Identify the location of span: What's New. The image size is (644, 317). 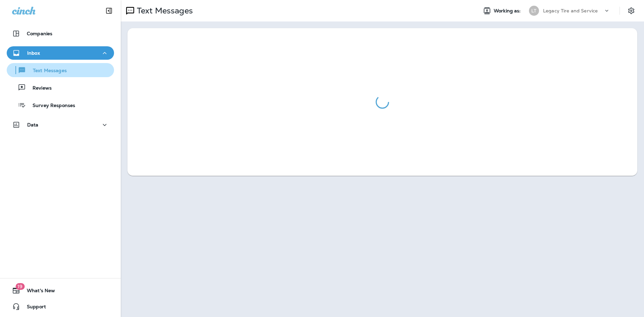
(38, 292).